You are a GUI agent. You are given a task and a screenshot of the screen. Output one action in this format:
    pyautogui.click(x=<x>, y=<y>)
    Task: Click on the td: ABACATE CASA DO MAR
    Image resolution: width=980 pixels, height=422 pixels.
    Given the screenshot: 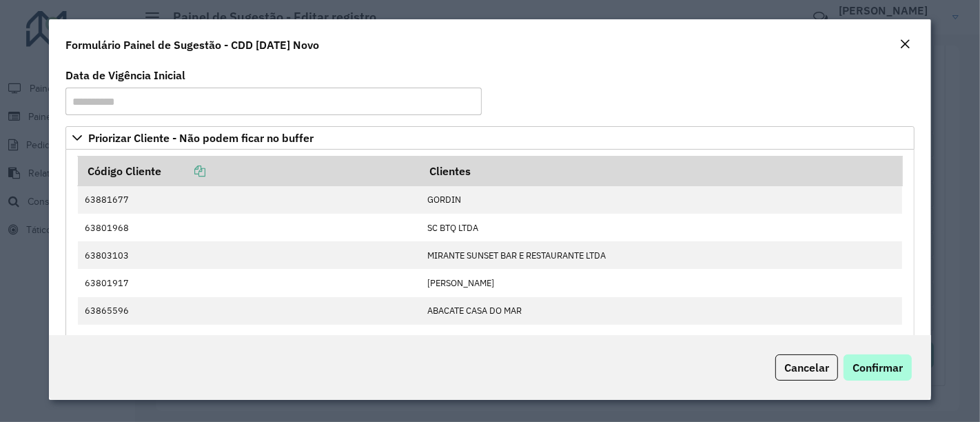 What is the action you would take?
    pyautogui.click(x=662, y=311)
    